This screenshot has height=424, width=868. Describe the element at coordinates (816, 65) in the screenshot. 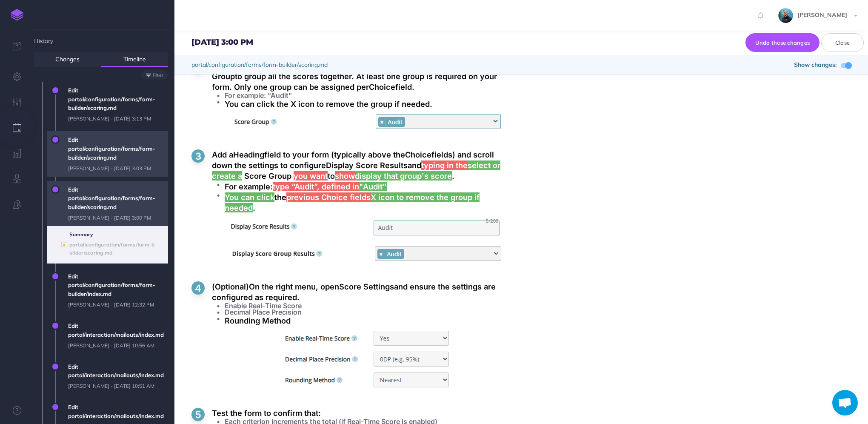

I see `b: Show changes:` at that location.